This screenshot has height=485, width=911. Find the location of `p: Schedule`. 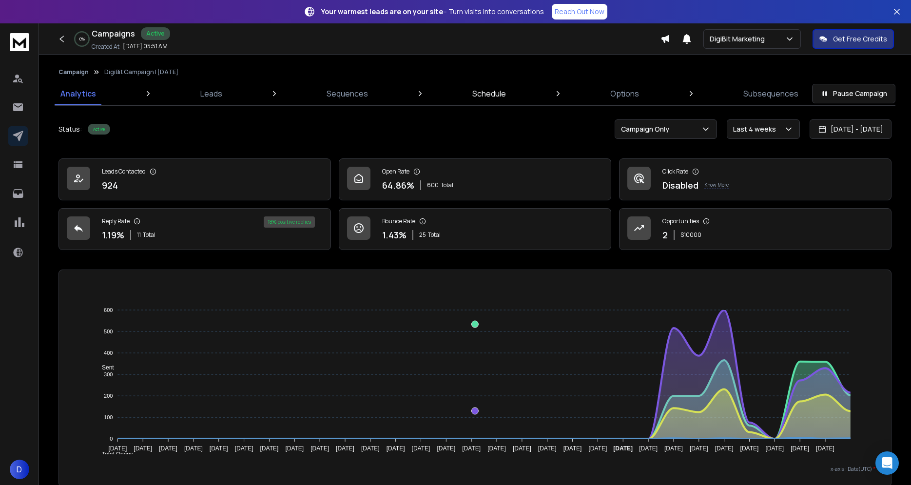

p: Schedule is located at coordinates (489, 94).